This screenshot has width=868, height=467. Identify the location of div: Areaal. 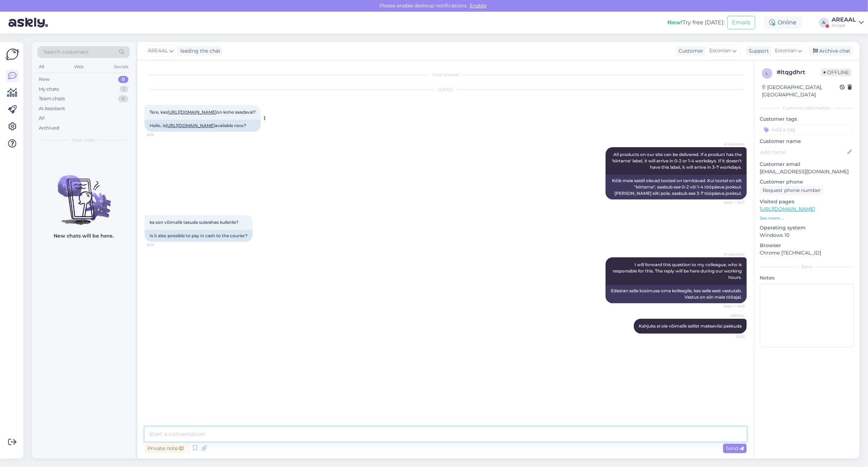
(843, 25).